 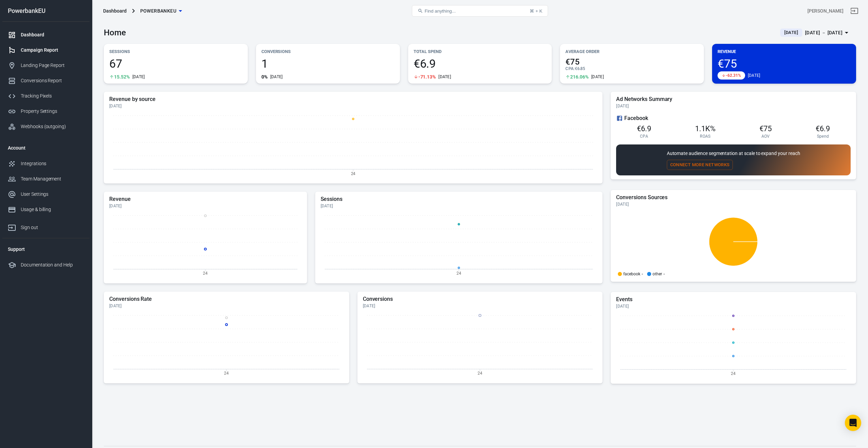 What do you see at coordinates (205, 199) in the screenshot?
I see `h5: Revenue` at bounding box center [205, 199].